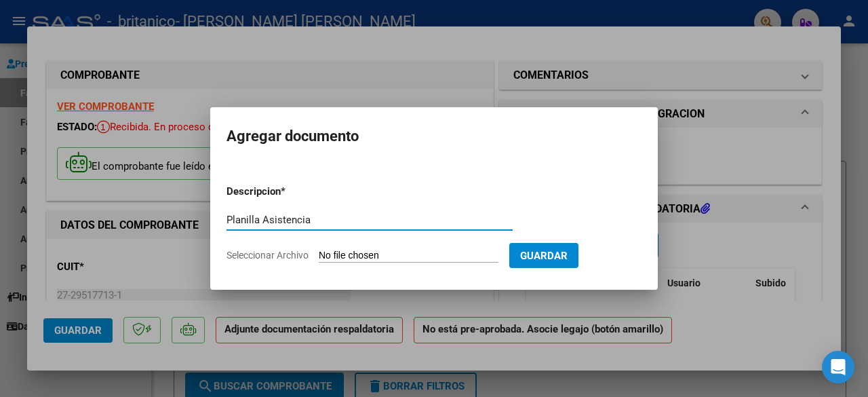 Image resolution: width=868 pixels, height=397 pixels. I want to click on span: Guardar, so click(543, 255).